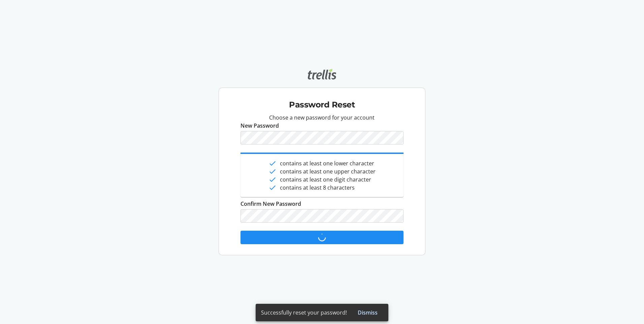 The width and height of the screenshot is (644, 324). What do you see at coordinates (260, 126) in the screenshot?
I see `label: New Password` at bounding box center [260, 126].